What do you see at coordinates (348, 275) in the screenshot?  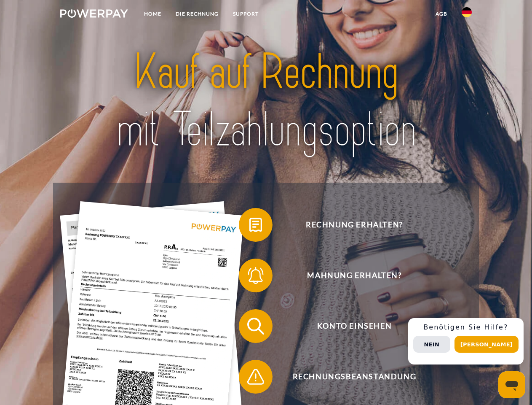 I see `button: Mahnung erhalten?` at bounding box center [348, 275].